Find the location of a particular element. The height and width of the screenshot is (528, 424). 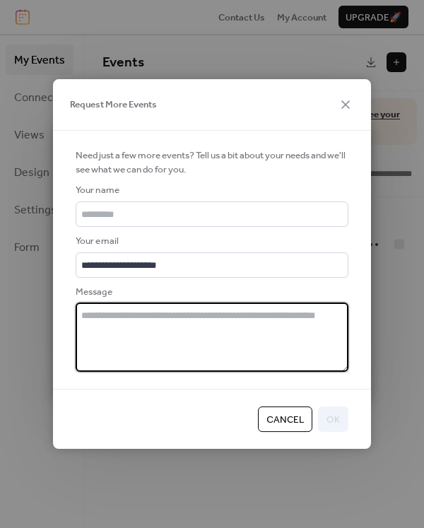

div: Message is located at coordinates (211, 292).